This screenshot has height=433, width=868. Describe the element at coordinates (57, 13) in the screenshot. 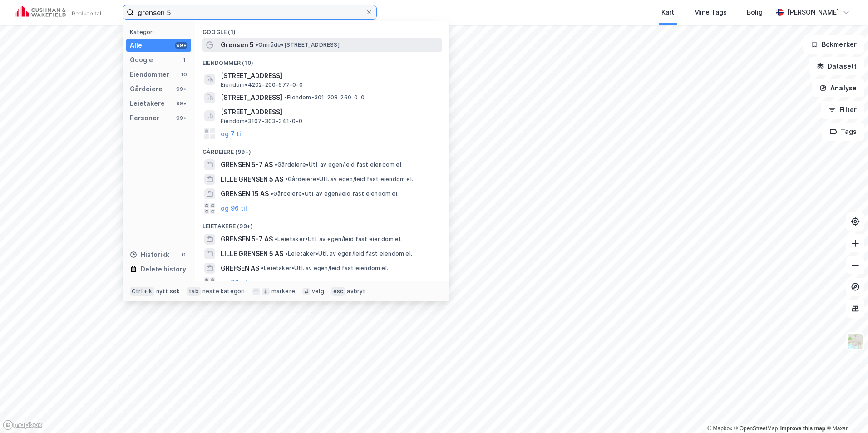

I see `img: cushman-wakefield-realkapital-logo.202ea83816669bd177139c58696a8fa1.svg` at that location.